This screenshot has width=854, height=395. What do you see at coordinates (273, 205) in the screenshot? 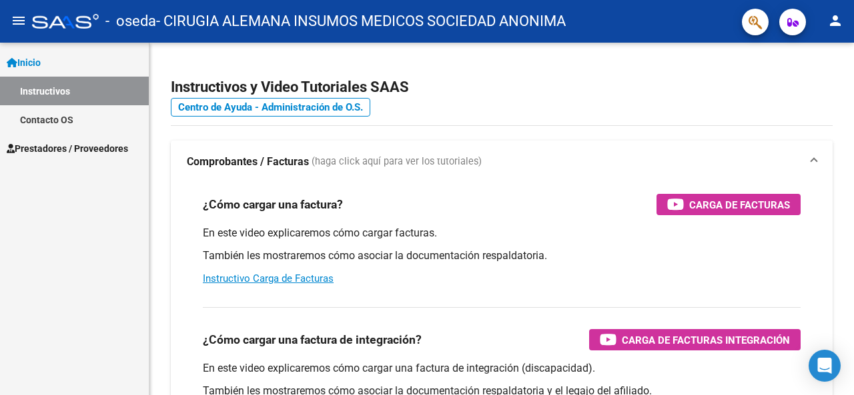
I see `h3: ¿Cómo cargar una factura?` at bounding box center [273, 205].